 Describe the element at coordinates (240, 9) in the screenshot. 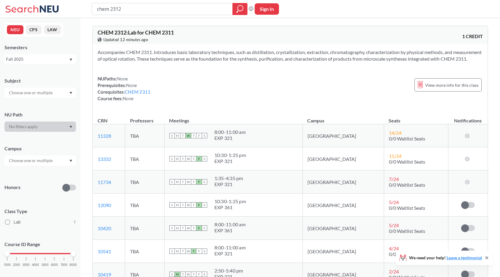

I see `div: magnifying glass` at that location.